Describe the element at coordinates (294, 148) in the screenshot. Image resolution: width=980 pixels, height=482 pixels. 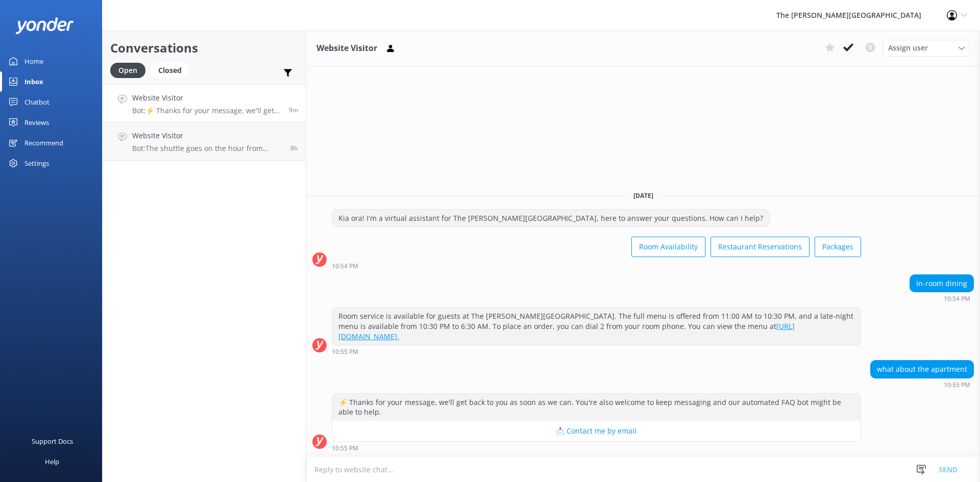
I see `span: Oct 04 2025 02:07pm (UTC +13:00) Pacific/Auckland` at that location.